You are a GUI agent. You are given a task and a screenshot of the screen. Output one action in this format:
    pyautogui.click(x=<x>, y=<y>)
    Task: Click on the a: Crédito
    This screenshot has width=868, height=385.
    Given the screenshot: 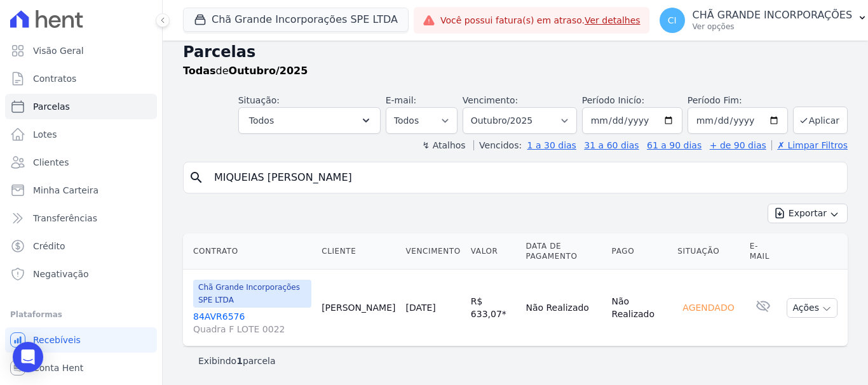 What is the action you would take?
    pyautogui.click(x=81, y=246)
    